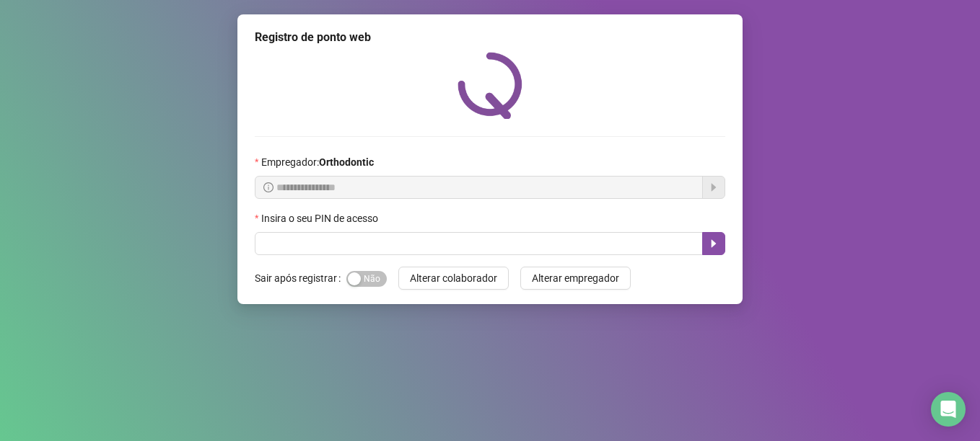  I want to click on span: Alterar colaborador, so click(453, 279).